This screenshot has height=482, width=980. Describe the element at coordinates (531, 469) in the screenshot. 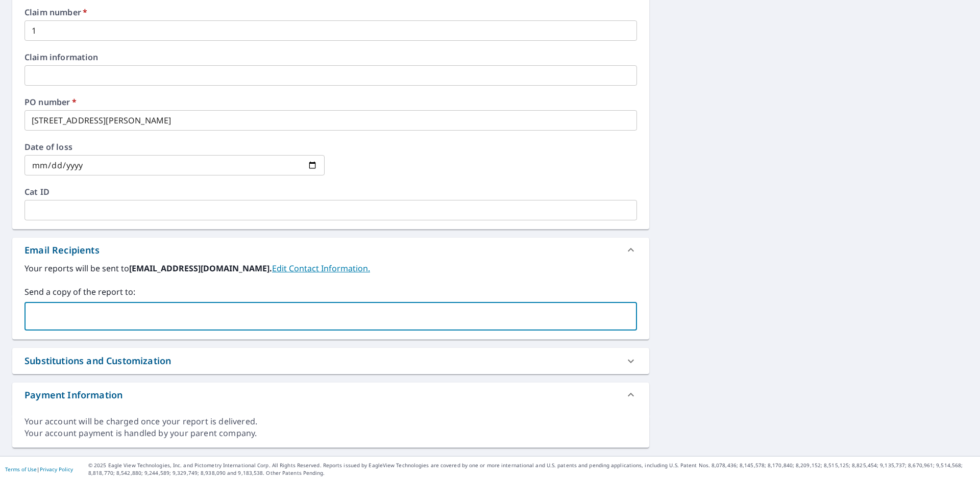

I see `p: © 2025 Eagle View Technologies, Inc. and Pictometry International Corp. All Rights Reserved. Repo...` at that location.